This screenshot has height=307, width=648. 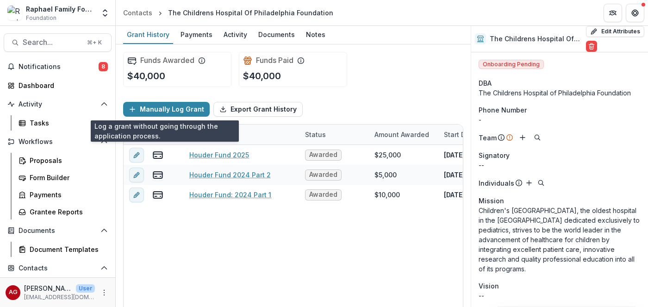 I want to click on a: Houder Fund 2024 Part 2, so click(x=230, y=174).